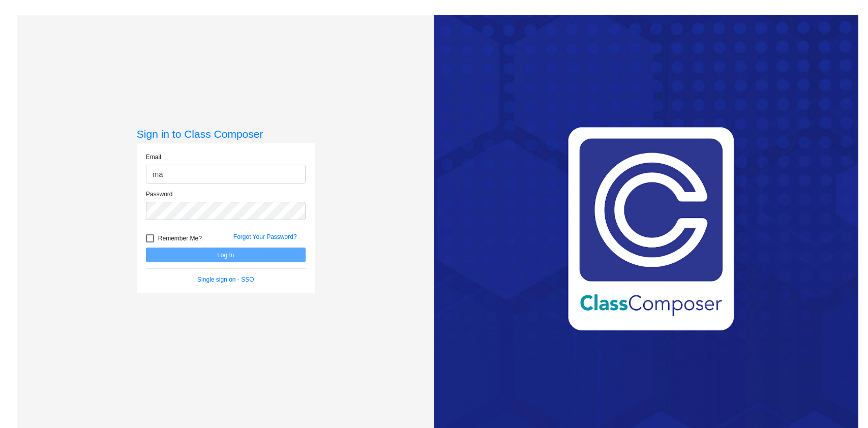  I want to click on a: Single sign on - SSO, so click(225, 280).